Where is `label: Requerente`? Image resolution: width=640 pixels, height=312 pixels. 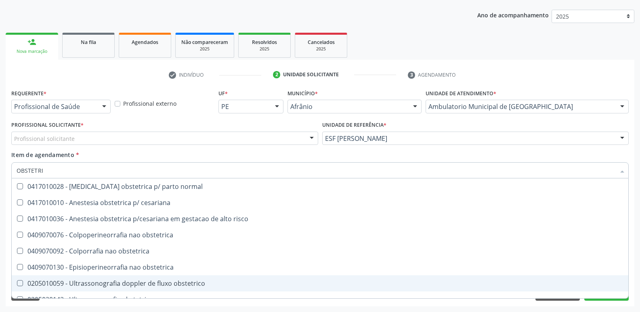 label: Requerente is located at coordinates (29, 93).